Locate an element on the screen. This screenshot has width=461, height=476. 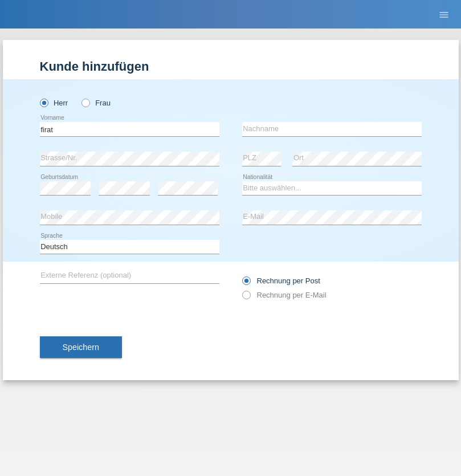
i: menu is located at coordinates (444, 15).